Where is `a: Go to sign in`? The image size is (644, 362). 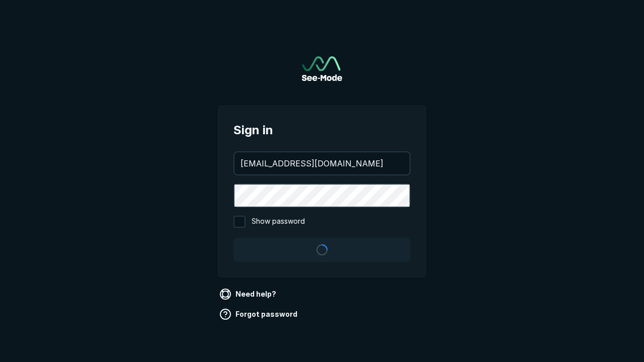
a: Go to sign in is located at coordinates (322, 68).